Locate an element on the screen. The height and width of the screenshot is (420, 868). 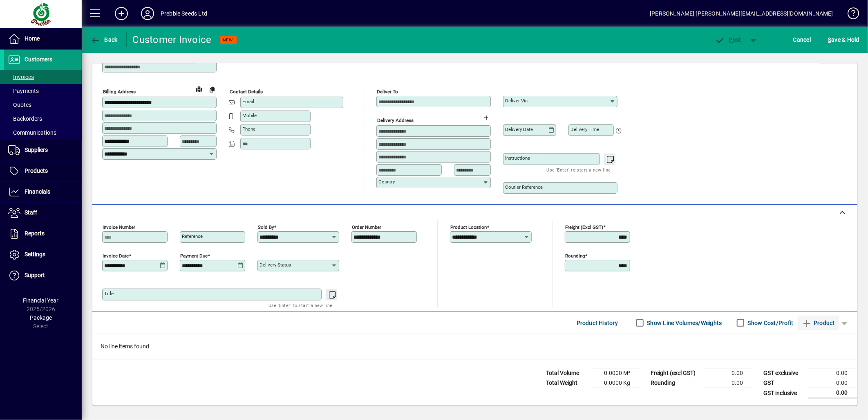
span: Backorders is located at coordinates (25, 119).